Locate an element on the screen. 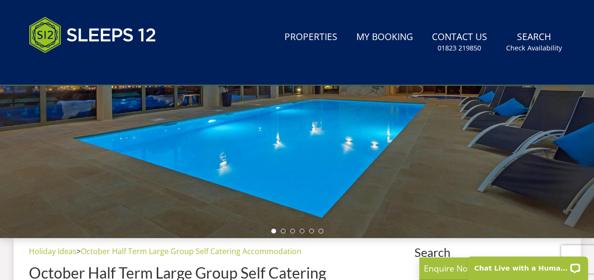  p: Enquire Now is located at coordinates (494, 269).